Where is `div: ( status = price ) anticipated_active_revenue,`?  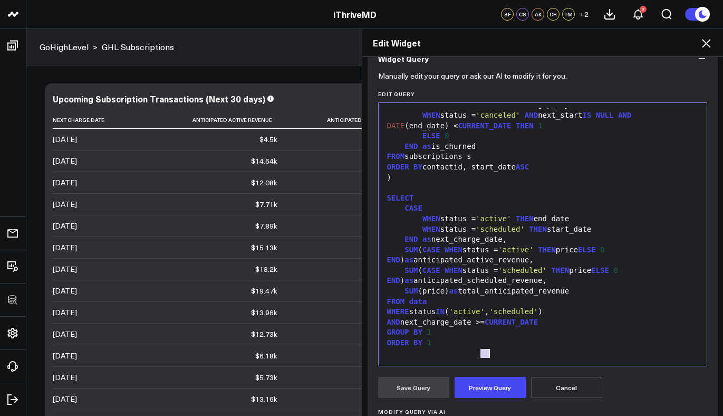
div: ( status = price ) anticipated_active_revenue, is located at coordinates (543, 255).